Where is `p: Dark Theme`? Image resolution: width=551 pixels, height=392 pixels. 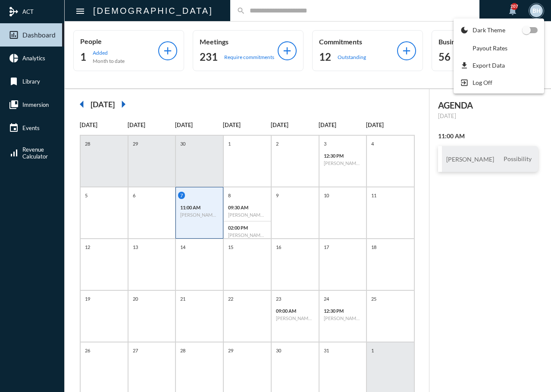
p: Dark Theme is located at coordinates (489, 30).